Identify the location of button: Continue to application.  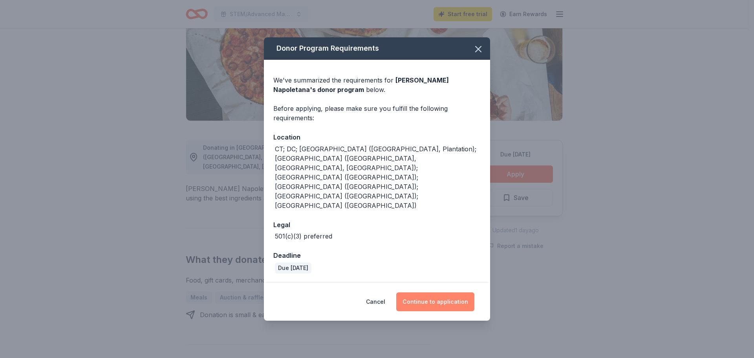
(435, 302).